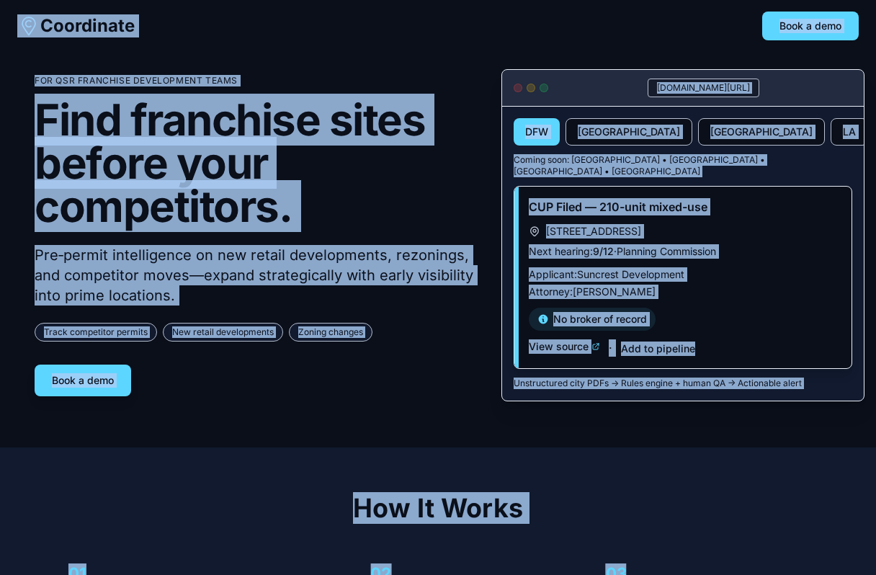  Describe the element at coordinates (331, 332) in the screenshot. I see `span: Zoning changes` at that location.